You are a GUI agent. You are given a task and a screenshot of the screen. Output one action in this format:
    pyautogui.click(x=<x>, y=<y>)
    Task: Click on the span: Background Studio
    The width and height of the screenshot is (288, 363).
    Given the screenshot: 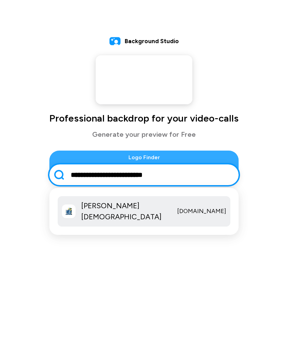 What is the action you would take?
    pyautogui.click(x=152, y=41)
    